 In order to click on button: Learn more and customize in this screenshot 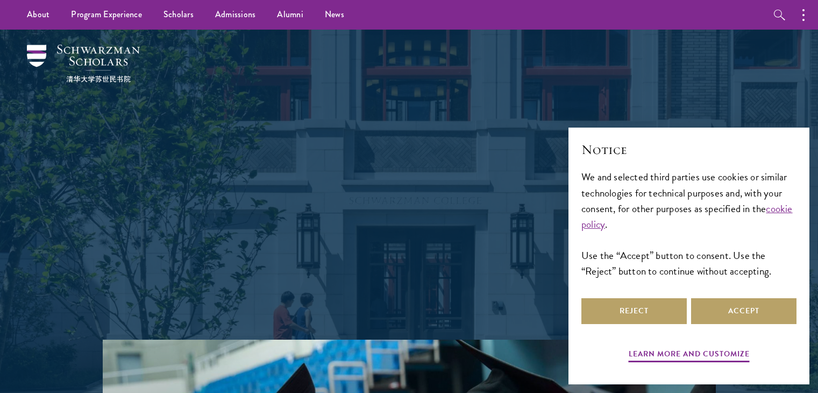, I will do `click(689, 355)`.